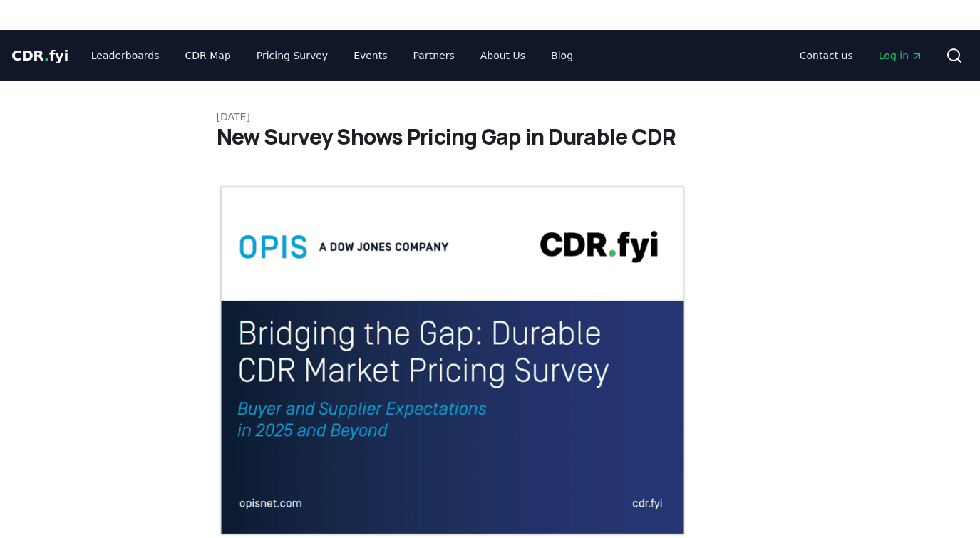  I want to click on img: blog post image, so click(453, 361).